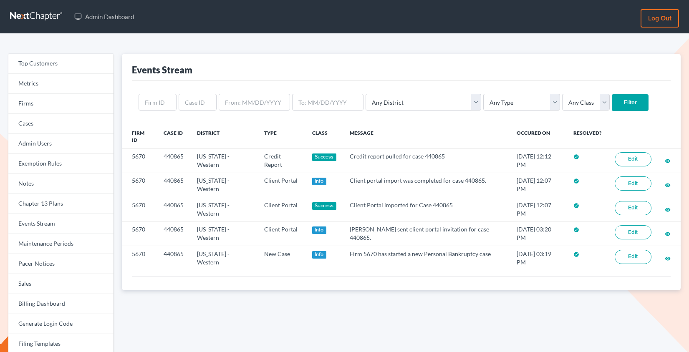 The image size is (689, 352). What do you see at coordinates (61, 324) in the screenshot?
I see `a: Generate Login Code` at bounding box center [61, 324].